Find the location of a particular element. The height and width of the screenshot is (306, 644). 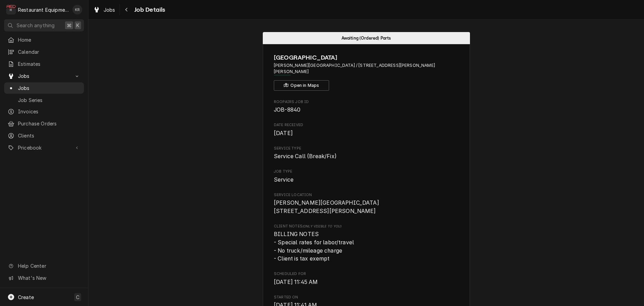

button: Open in Maps is located at coordinates (301, 86).